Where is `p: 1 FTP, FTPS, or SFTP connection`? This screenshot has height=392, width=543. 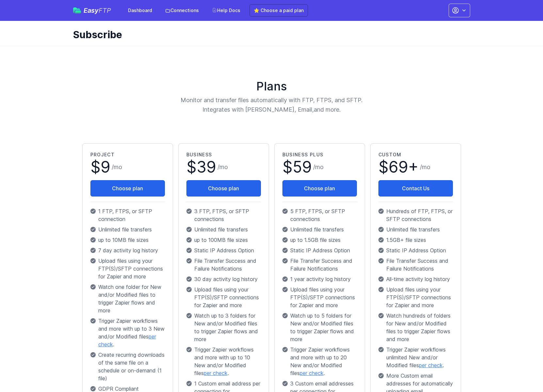
p: 1 FTP, FTPS, or SFTP connection is located at coordinates (128, 215).